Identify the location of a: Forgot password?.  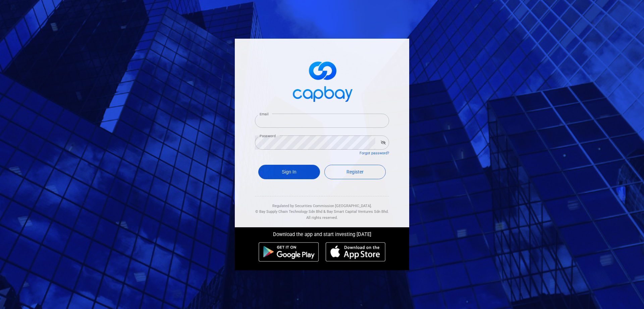
(374, 153).